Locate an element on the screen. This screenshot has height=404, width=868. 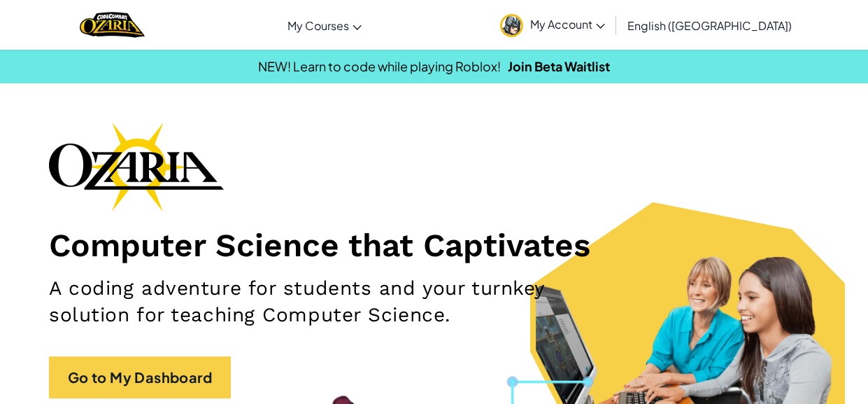
span: My Courses is located at coordinates (318, 25).